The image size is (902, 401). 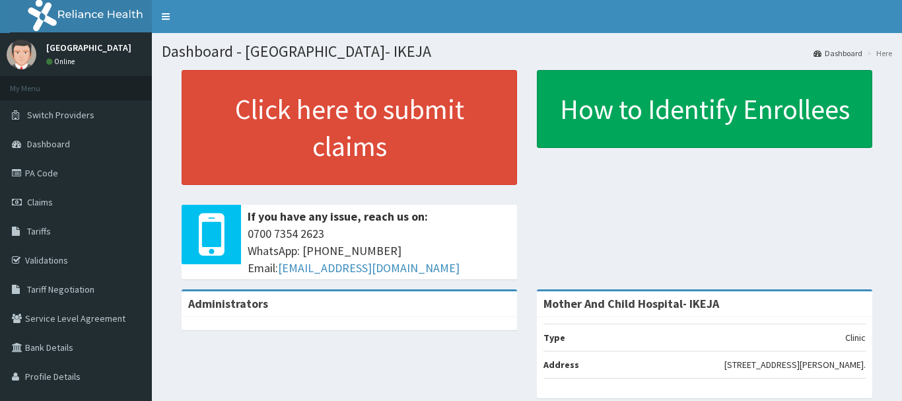 What do you see at coordinates (705, 109) in the screenshot?
I see `a: How to Identify Enrollees` at bounding box center [705, 109].